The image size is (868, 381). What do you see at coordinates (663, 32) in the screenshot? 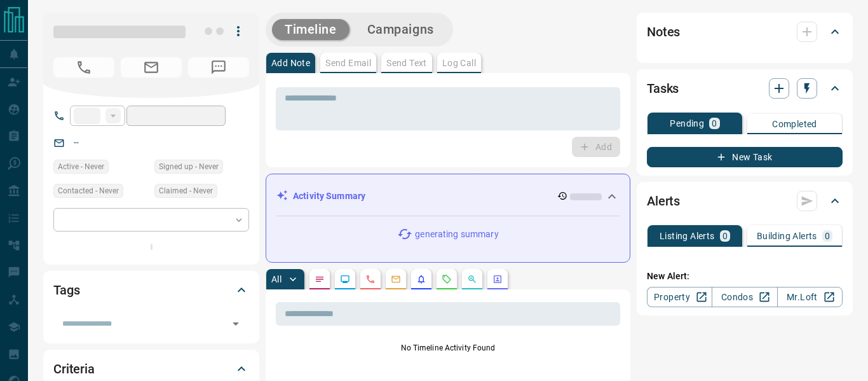
I see `h2: Notes` at bounding box center [663, 32].